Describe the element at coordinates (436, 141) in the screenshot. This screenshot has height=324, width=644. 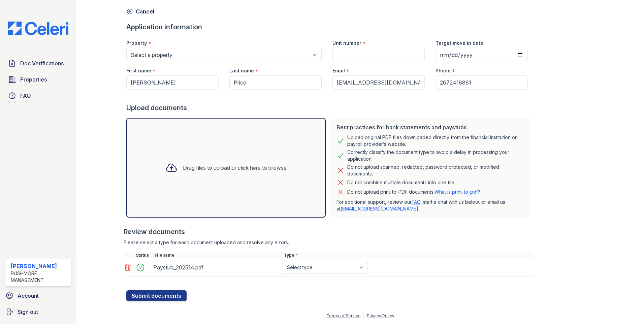
I see `div: Upload original PDF files downloaded directly from the financial institution or payroll provider’...` at that location.